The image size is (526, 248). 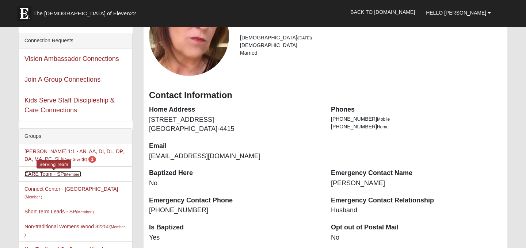 What do you see at coordinates (235, 110) in the screenshot?
I see `dt: Home Address` at bounding box center [235, 110].